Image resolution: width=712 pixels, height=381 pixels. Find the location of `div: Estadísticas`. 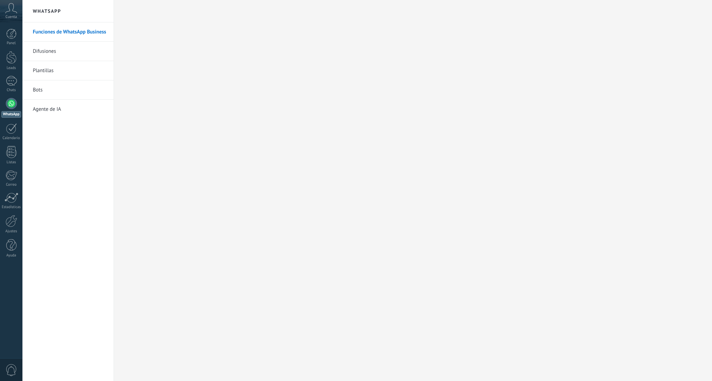

div: Estadísticas is located at coordinates (11, 207).